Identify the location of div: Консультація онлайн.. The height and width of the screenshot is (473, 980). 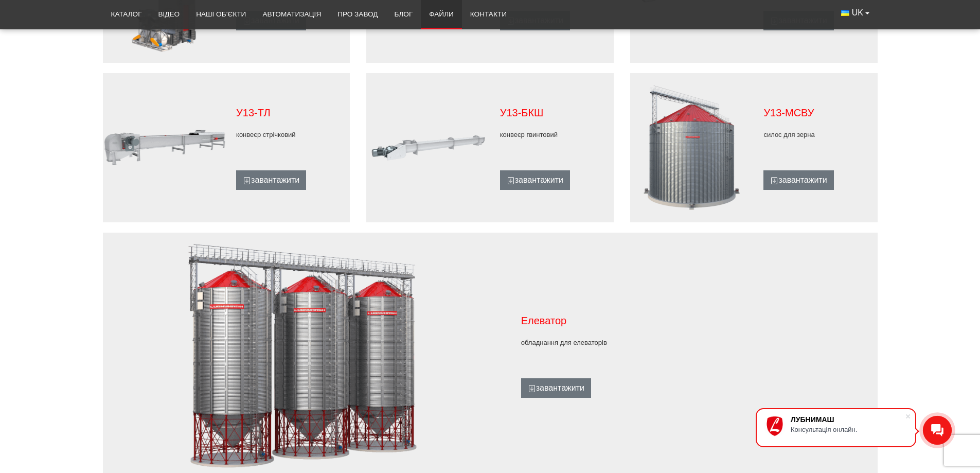
(848, 429).